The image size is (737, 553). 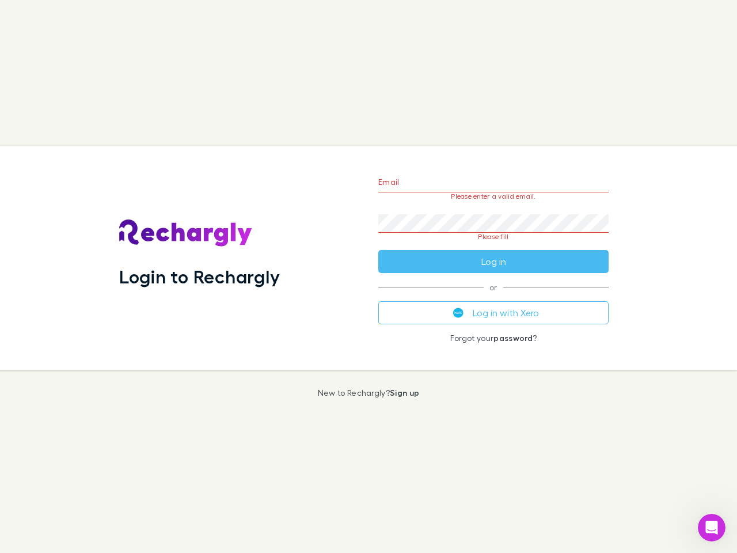 I want to click on img: Rechargly's Logo, so click(x=186, y=233).